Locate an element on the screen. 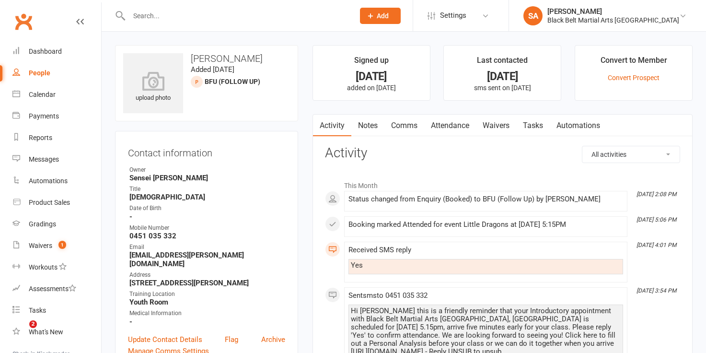  strong: Youth Room is located at coordinates (207, 302).